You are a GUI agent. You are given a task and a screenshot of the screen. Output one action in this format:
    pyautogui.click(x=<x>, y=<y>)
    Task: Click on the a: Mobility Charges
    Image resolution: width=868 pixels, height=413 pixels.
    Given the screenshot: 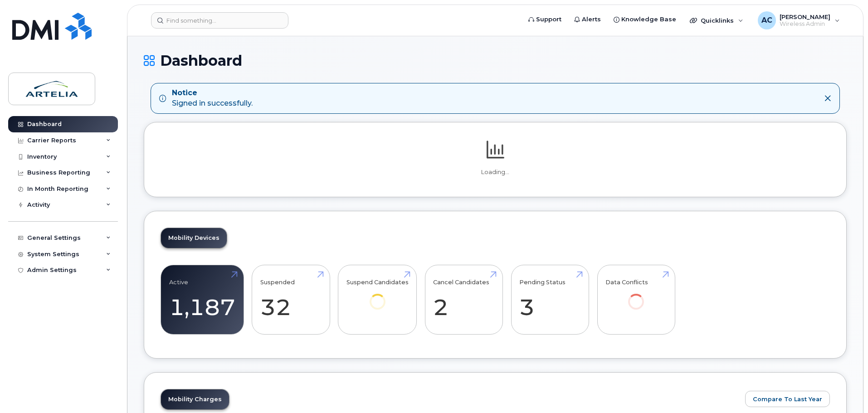 What is the action you would take?
    pyautogui.click(x=195, y=400)
    